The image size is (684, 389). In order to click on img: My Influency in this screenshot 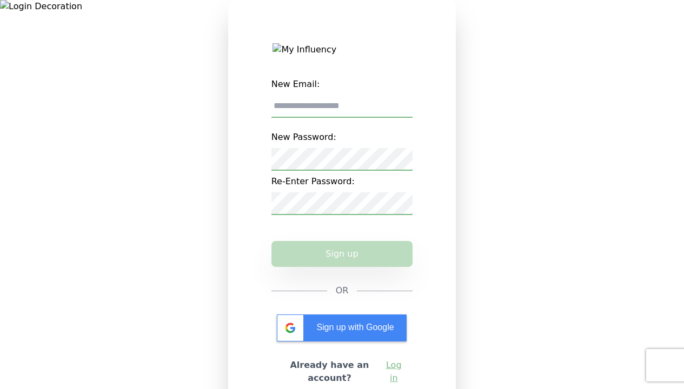, I will do `click(342, 50)`.